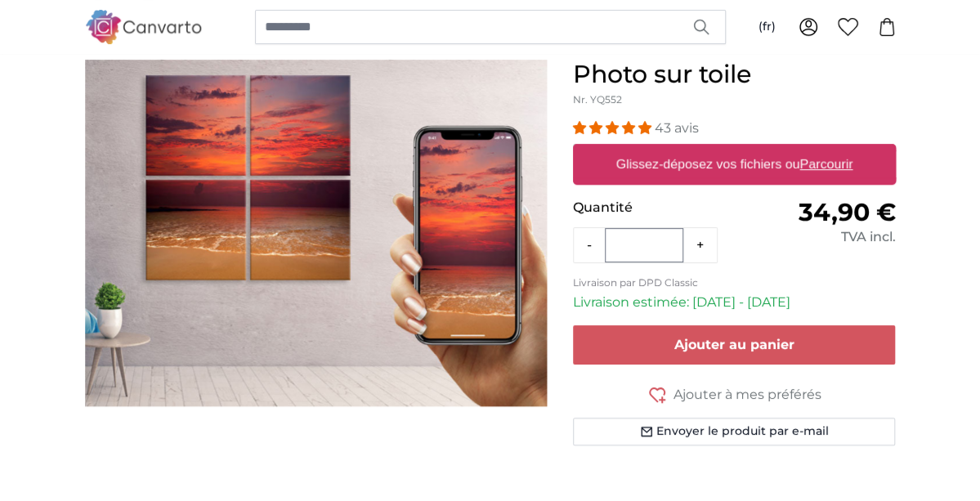 Image resolution: width=980 pixels, height=501 pixels. What do you see at coordinates (615, 128) in the screenshot?
I see `span: 4.98 stars` at bounding box center [615, 128].